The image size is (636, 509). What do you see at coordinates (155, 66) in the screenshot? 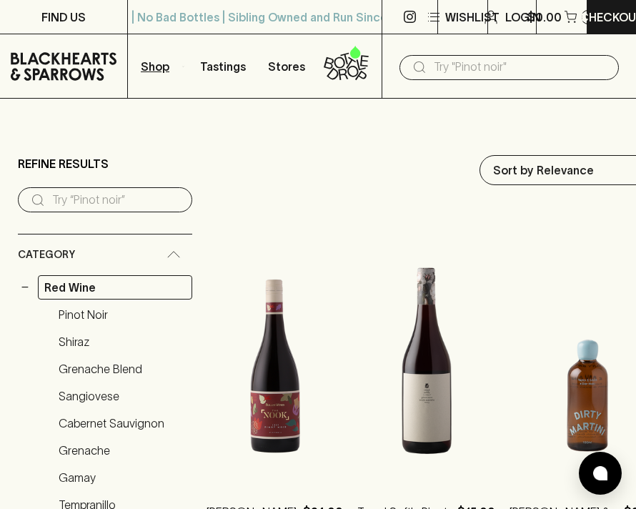
I see `p: Shop` at bounding box center [155, 66].